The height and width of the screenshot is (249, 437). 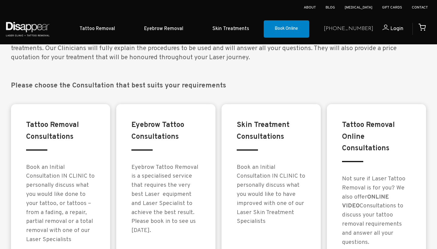 I want to click on strong: Eyebrow Tattoo Consultations, so click(x=158, y=131).